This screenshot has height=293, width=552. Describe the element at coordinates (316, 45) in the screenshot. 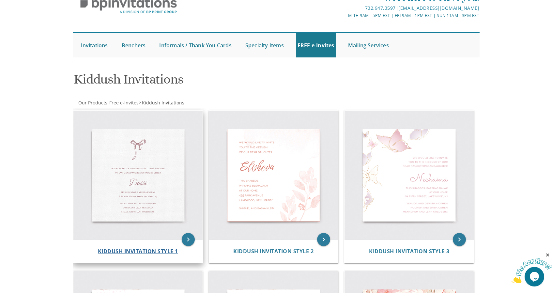

I see `a: FREE e-Invites` at that location.